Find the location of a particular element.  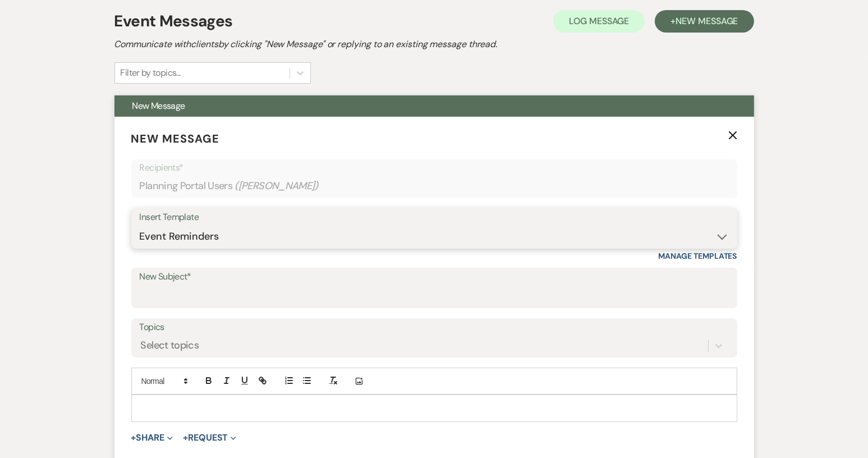

div: Planning Portal Users is located at coordinates (434, 186).